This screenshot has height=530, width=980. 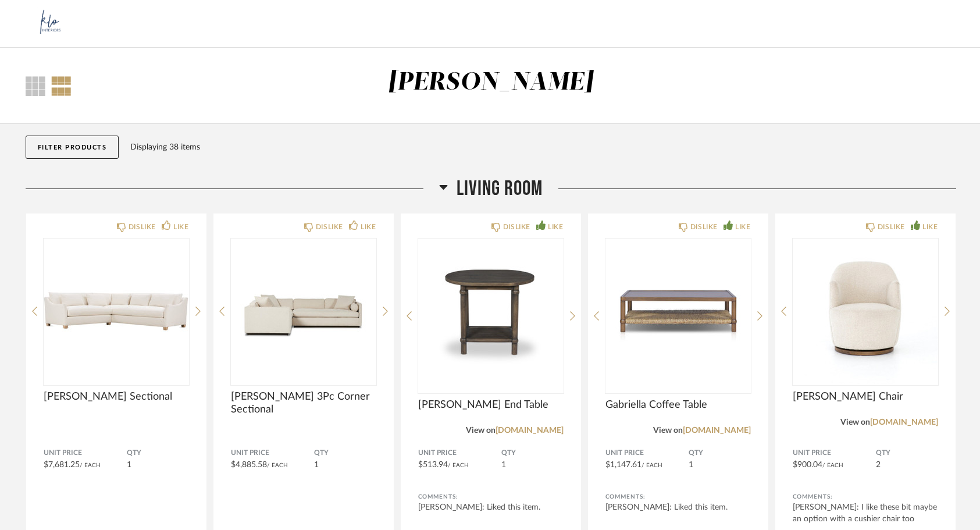 I want to click on span: 2, so click(x=878, y=465).